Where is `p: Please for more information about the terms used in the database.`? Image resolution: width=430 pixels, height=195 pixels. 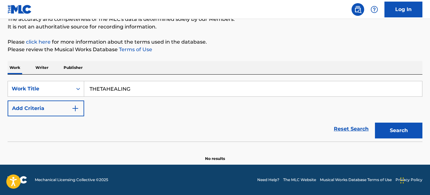 p: Please for more information about the terms used in the database. is located at coordinates (215, 42).